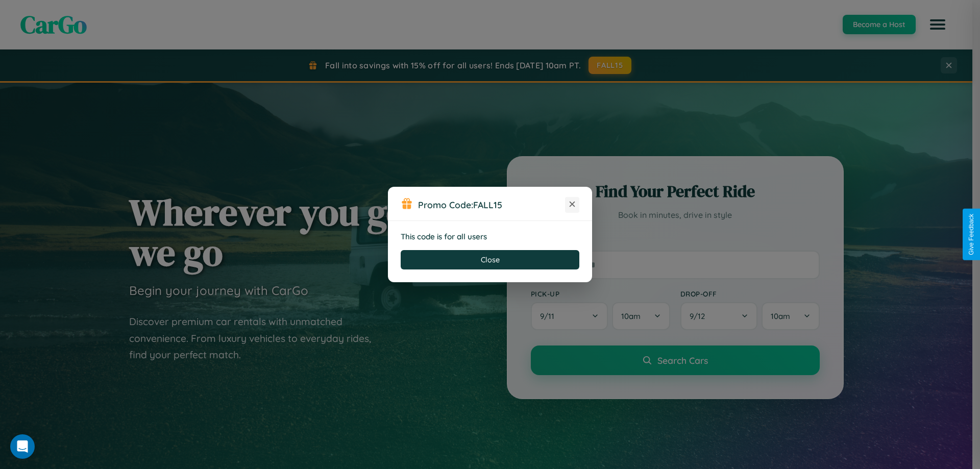  I want to click on h3: Promo Code:, so click(491, 205).